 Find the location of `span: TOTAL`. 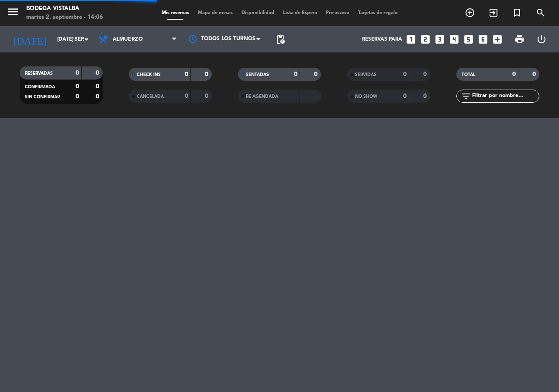

span: TOTAL is located at coordinates (468, 75).